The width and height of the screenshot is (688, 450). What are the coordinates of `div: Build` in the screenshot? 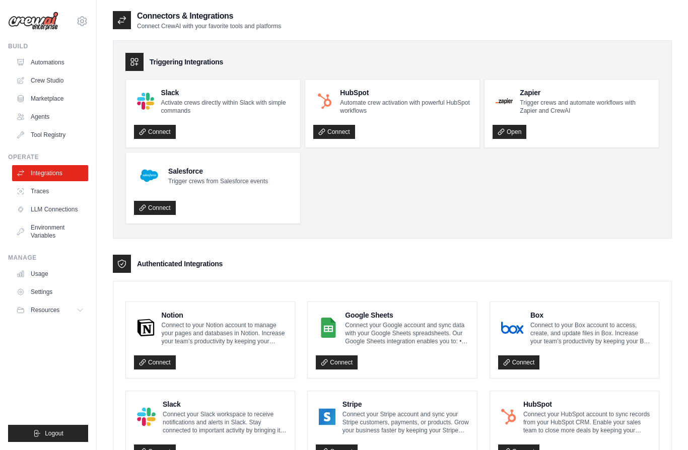 It's located at (48, 46).